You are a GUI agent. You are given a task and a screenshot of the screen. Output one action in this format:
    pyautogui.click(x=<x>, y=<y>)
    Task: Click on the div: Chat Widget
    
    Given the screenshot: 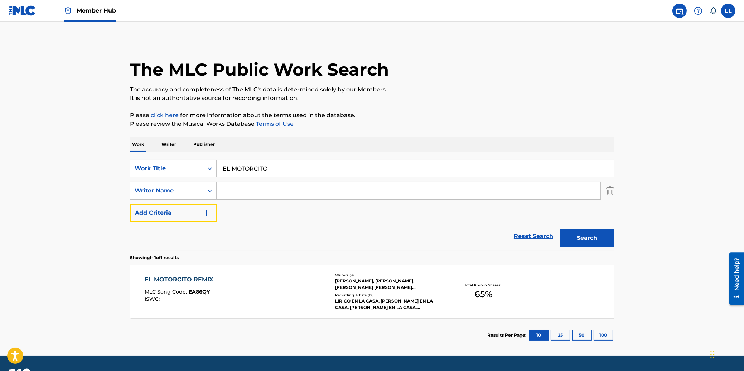 What is the action you would take?
    pyautogui.click(x=727, y=354)
    